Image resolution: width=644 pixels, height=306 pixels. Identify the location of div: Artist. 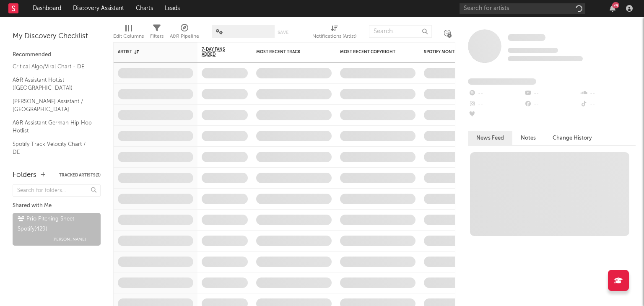
(149, 52).